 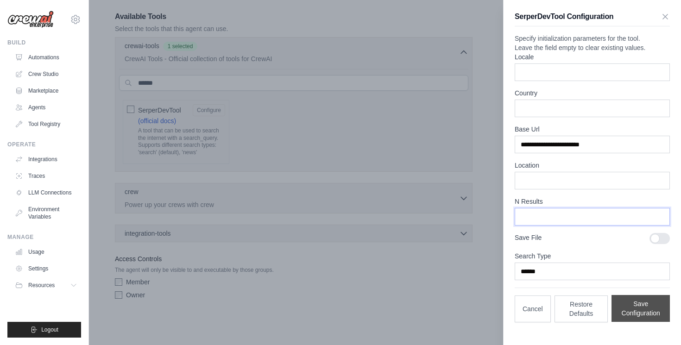 What do you see at coordinates (46, 286) in the screenshot?
I see `button: Resources` at bounding box center [46, 286].